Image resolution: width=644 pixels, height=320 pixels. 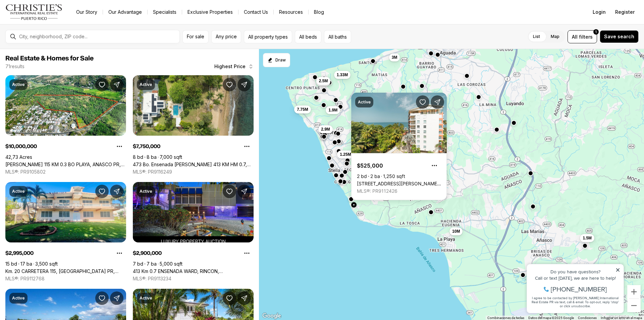 What do you see at coordinates (226, 37) in the screenshot?
I see `button: Any price` at bounding box center [226, 37].